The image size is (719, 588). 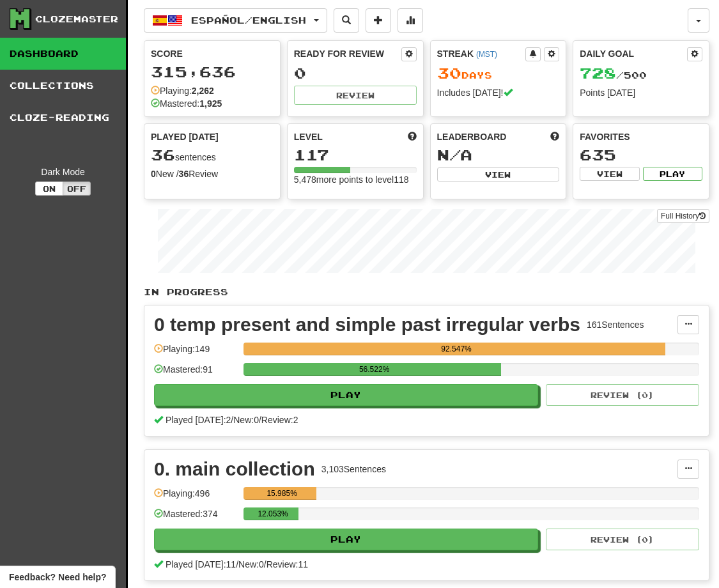 I want to click on div: Mastered: 374, so click(x=195, y=518).